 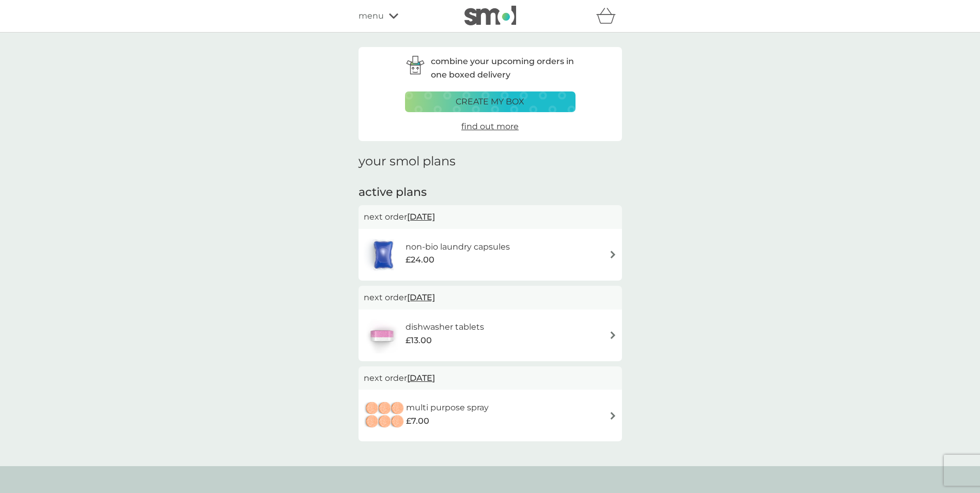 What do you see at coordinates (381, 335) in the screenshot?
I see `img: dishwasher tablets` at bounding box center [381, 335].